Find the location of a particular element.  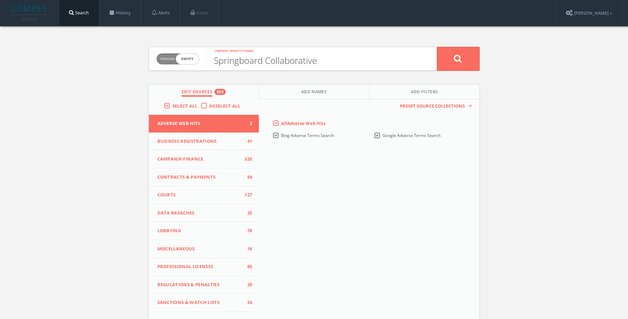

span: Person is located at coordinates (167, 59).